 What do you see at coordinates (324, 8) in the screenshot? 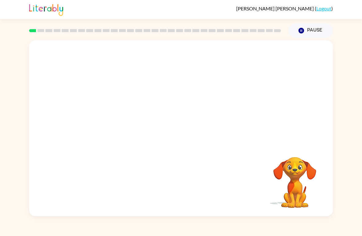
I see `a: Logout` at bounding box center [324, 8].